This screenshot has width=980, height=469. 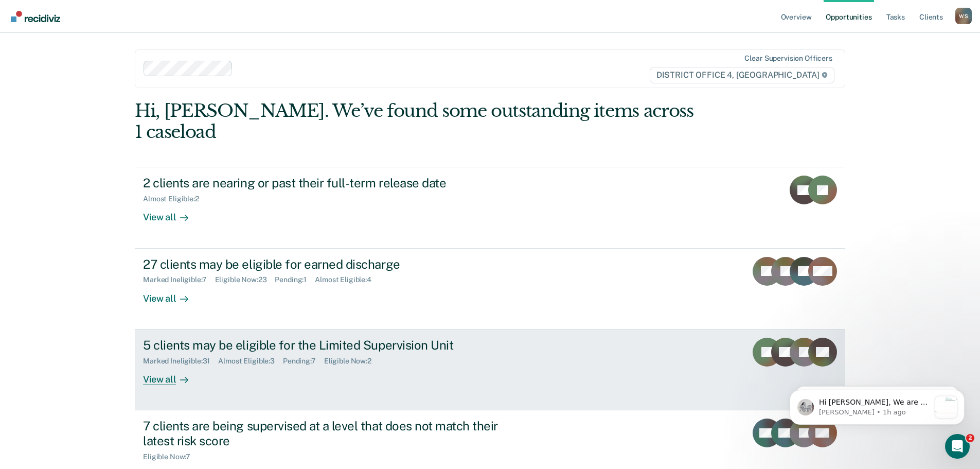 I want to click on a: 5 clients may be eligible for the Limited Supervision UnitMarked Ineligible:31Almost Eligible:3Pe..., so click(x=490, y=370).